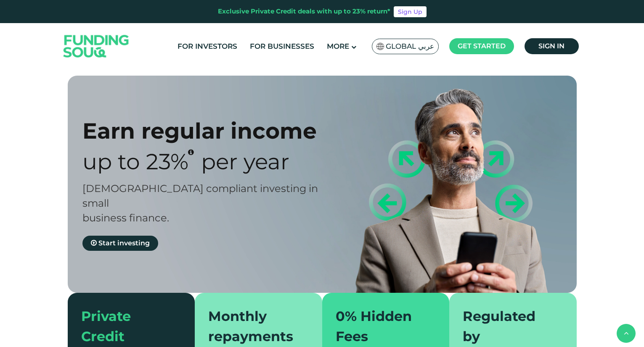 The width and height of the screenshot is (644, 347). What do you see at coordinates (381, 327) in the screenshot?
I see `div: 0% Hidden Fees` at bounding box center [381, 327].